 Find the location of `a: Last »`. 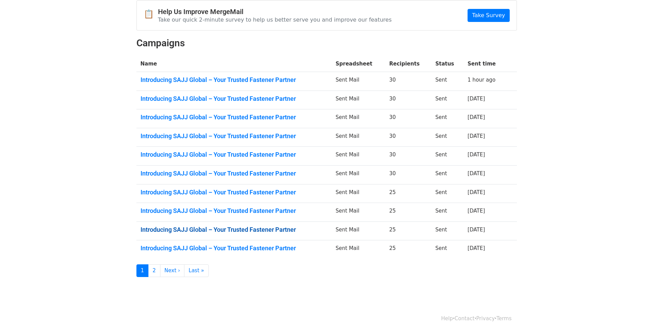

a: Last » is located at coordinates (196, 270).